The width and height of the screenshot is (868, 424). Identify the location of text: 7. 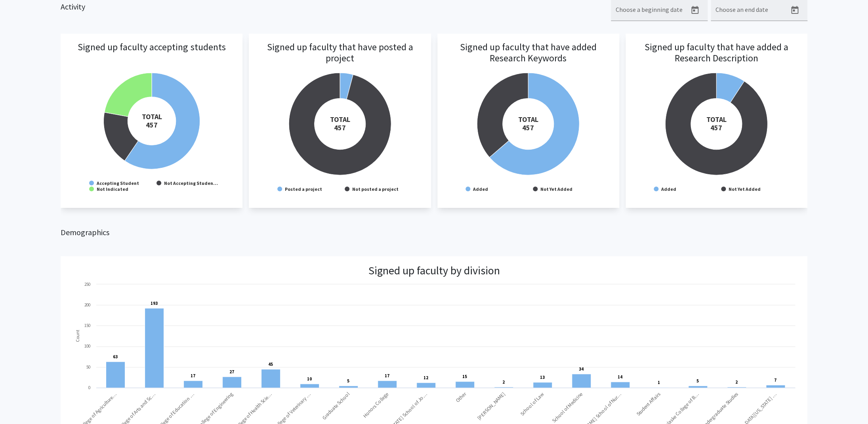
(775, 380).